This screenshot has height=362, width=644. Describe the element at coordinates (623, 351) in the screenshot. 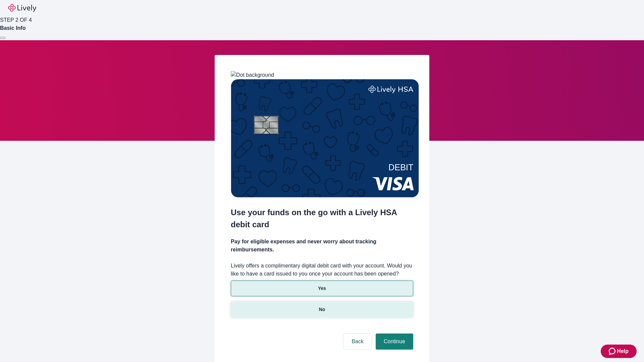

I see `span: Help` at that location.